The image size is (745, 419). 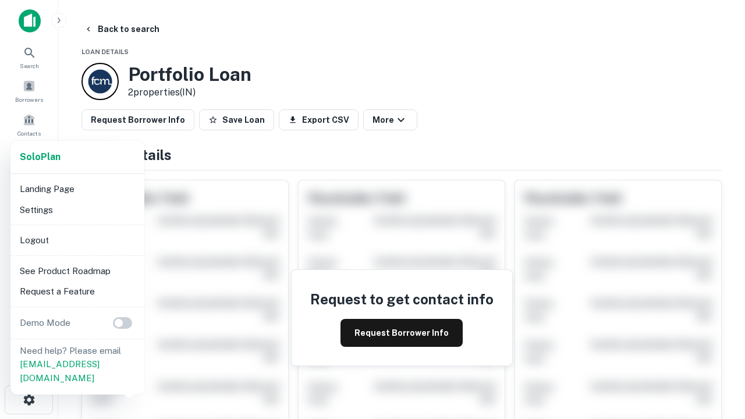 I want to click on a: SoloPlan, so click(x=40, y=157).